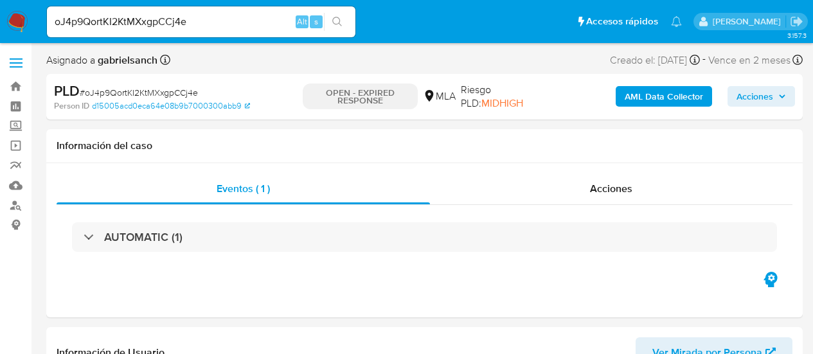  I want to click on p: gabriela.sanchez@mercadolibre.com, so click(748, 21).